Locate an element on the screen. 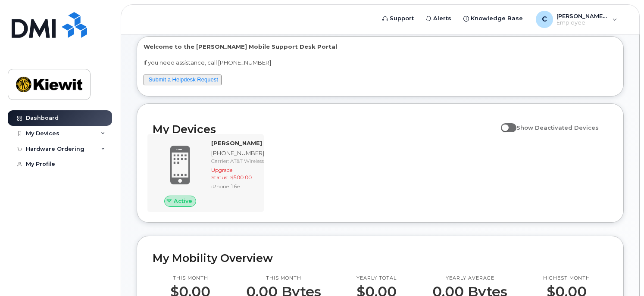 The width and height of the screenshot is (644, 296). span: Upgrade Status: is located at coordinates (221, 174).